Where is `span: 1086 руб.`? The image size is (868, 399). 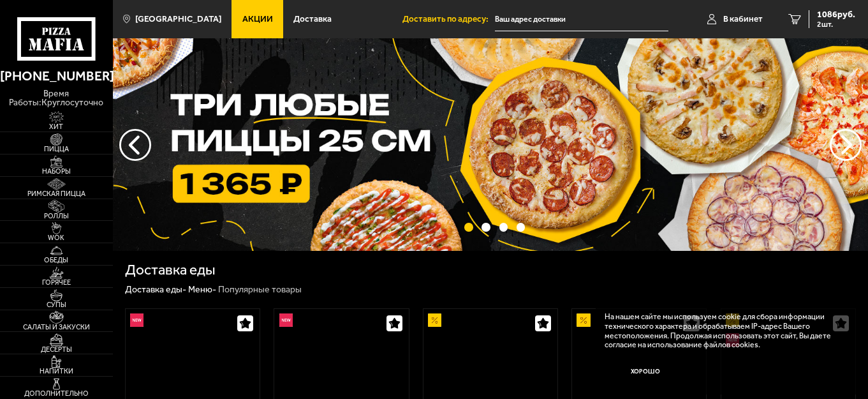
span: 1086 руб. is located at coordinates (837, 15).